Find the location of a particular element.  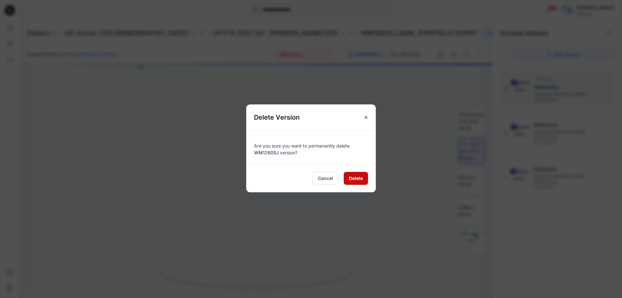

div: Are you sure you want to permanently delete version? is located at coordinates (311, 147).